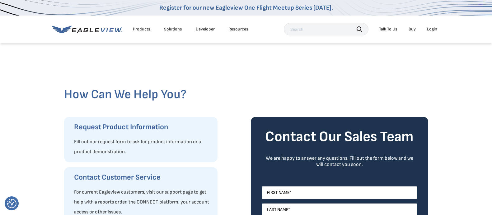 The width and height of the screenshot is (492, 215). What do you see at coordinates (173, 29) in the screenshot?
I see `div: Solutions` at bounding box center [173, 29].